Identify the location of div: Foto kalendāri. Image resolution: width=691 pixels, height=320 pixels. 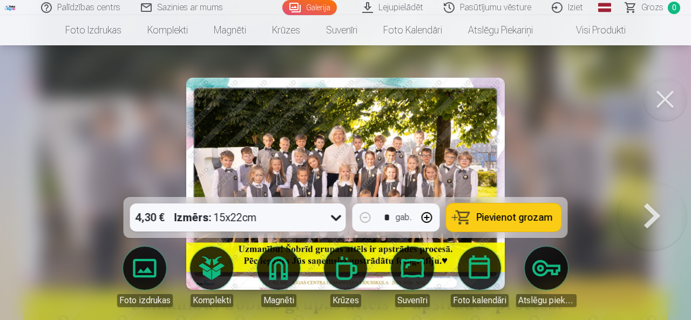
(480, 301).